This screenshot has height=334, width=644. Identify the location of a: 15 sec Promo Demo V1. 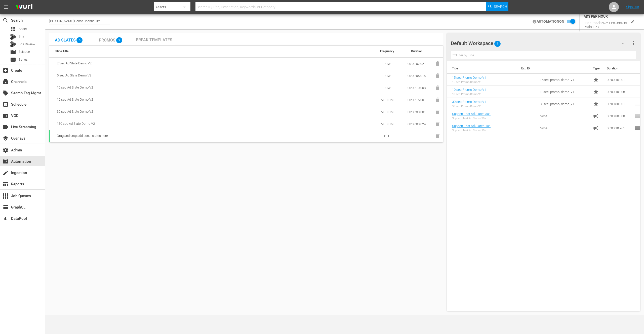
(469, 77).